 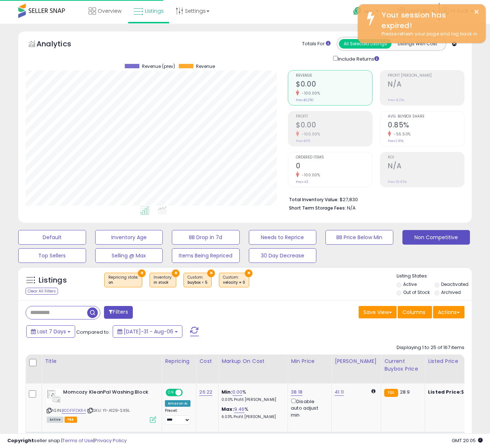 What do you see at coordinates (391, 393) in the screenshot?
I see `small: FBA` at bounding box center [391, 393].